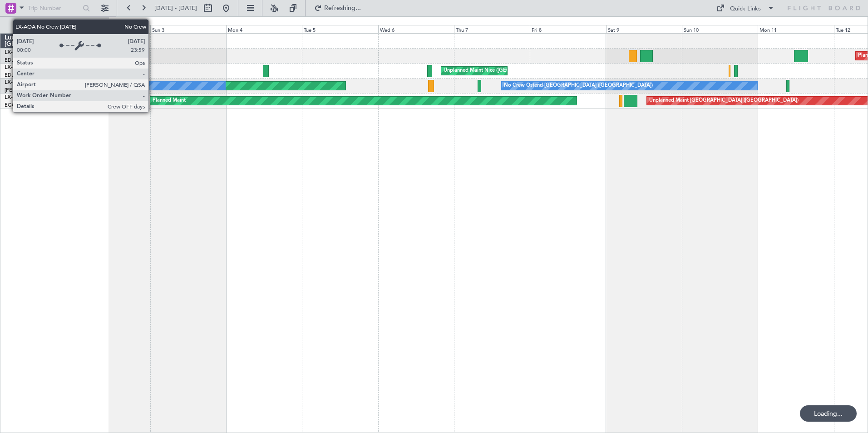 The width and height of the screenshot is (868, 433). Describe the element at coordinates (27, 53) in the screenshot. I see `a: LX-GBHFalcon 7X` at that location.